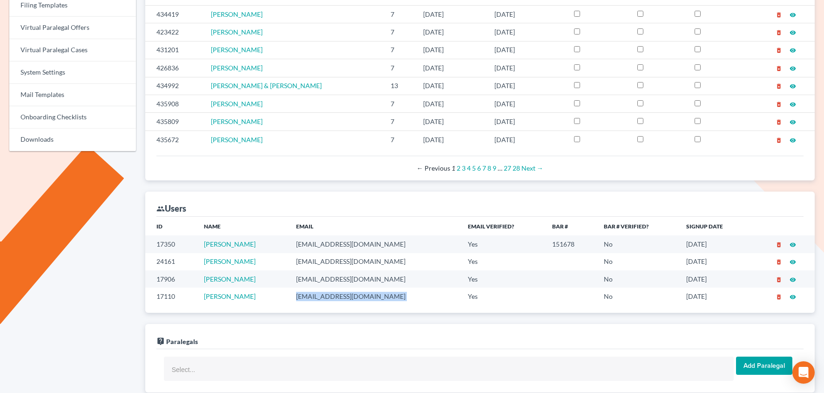 Image resolution: width=824 pixels, height=393 pixels. Describe the element at coordinates (532, 168) in the screenshot. I see `a: Next page` at that location.